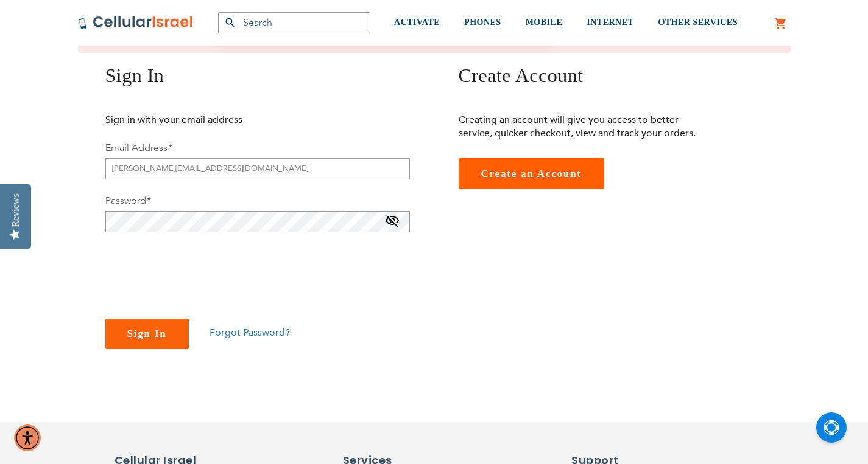  What do you see at coordinates (250, 333) in the screenshot?
I see `span: Forgot Password?` at bounding box center [250, 333].